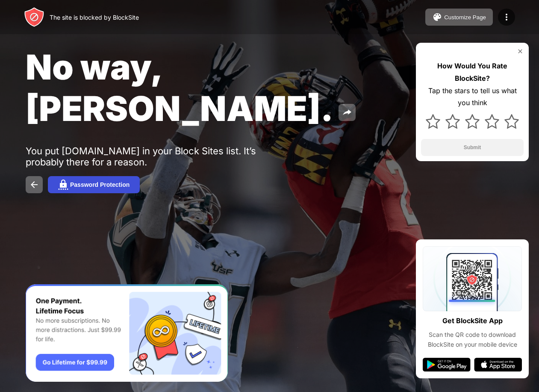 Image resolution: width=539 pixels, height=392 pixels. What do you see at coordinates (94, 17) in the screenshot?
I see `div: The site is blocked by BlockSite` at bounding box center [94, 17].